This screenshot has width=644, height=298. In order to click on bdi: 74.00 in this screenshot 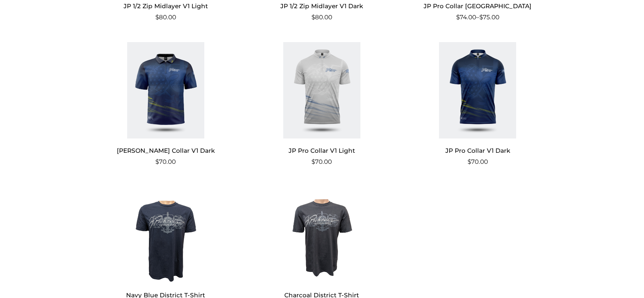, I will do `click(466, 17)`.